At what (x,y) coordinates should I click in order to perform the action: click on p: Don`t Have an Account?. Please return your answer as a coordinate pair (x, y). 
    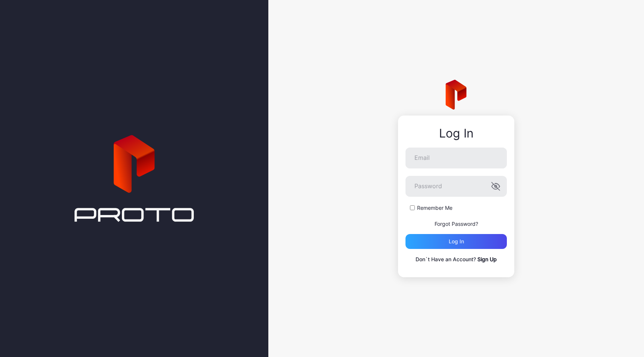
    Looking at the image, I should click on (456, 259).